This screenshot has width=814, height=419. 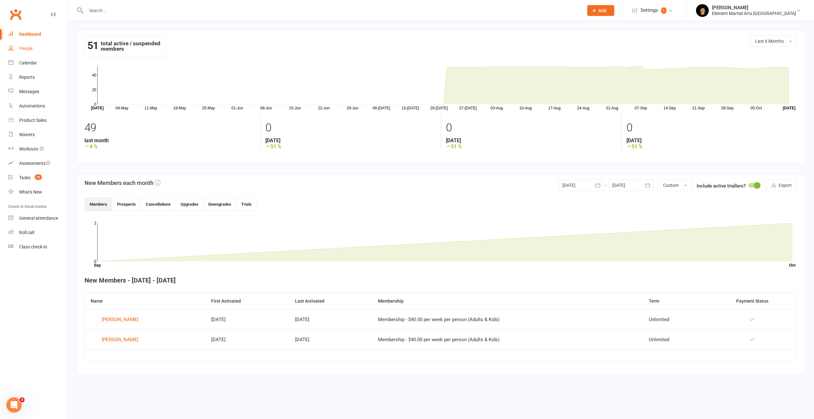 What do you see at coordinates (26, 48) in the screenshot?
I see `div: People` at bounding box center [26, 48].